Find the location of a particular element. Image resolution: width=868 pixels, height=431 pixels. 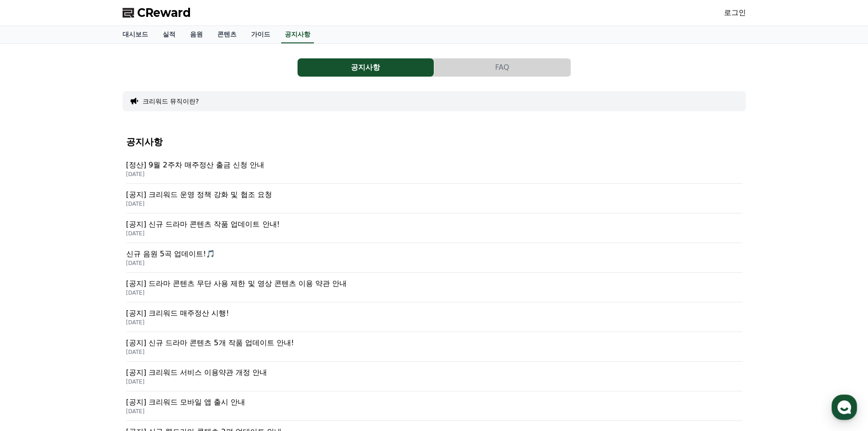

a: 콘텐츠 is located at coordinates (226, 35).